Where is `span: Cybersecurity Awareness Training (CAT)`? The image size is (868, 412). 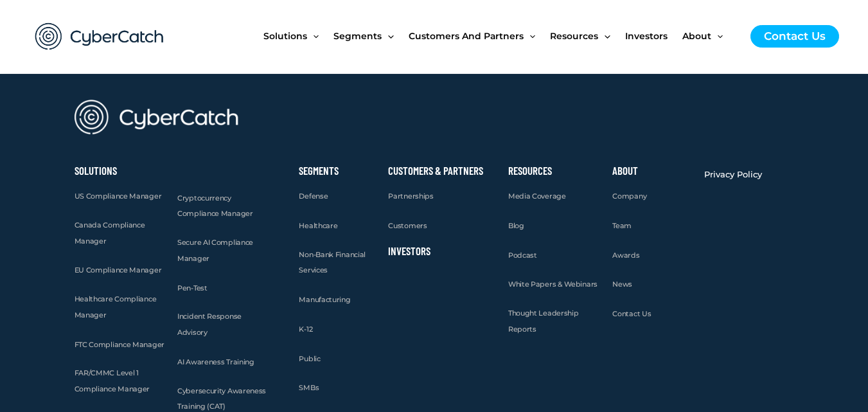
span: Cybersecurity Awareness Training (CAT) is located at coordinates (222, 398).